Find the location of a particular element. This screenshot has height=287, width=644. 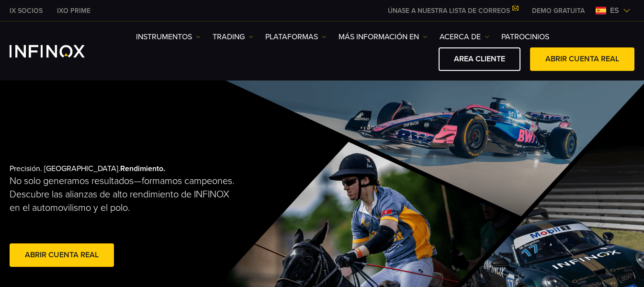

a: Instrumentos is located at coordinates (168, 37).